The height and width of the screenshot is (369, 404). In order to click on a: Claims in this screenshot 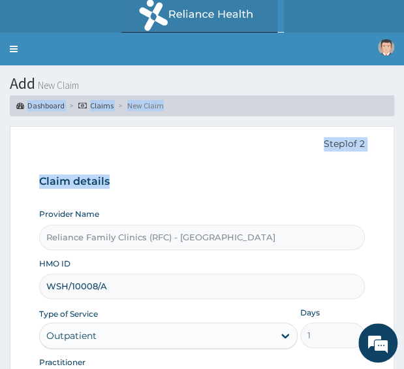, I will do `click(96, 105)`.